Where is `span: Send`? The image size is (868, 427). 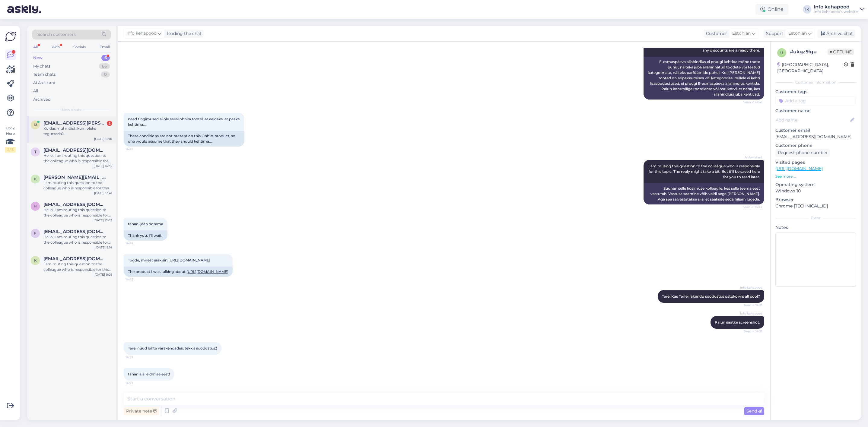
span: Send is located at coordinates (754, 411).